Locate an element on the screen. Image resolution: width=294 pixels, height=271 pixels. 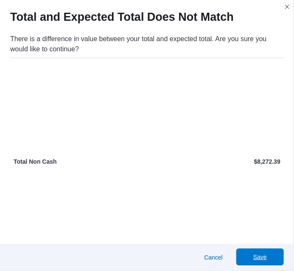
h1: Total and Expected Total Does Not Match is located at coordinates (122, 17).